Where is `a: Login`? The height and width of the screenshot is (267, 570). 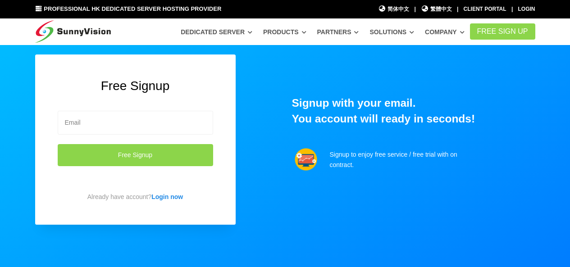
a: Login is located at coordinates (527, 9).